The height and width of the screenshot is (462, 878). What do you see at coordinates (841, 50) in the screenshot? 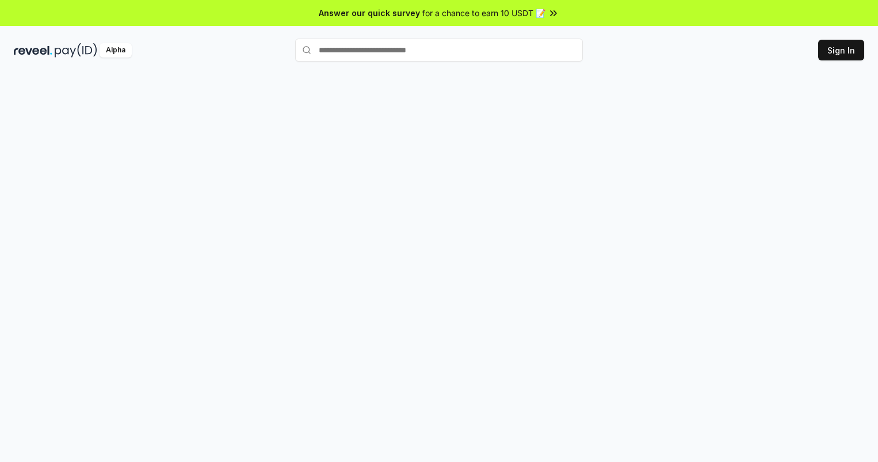
I see `button: Sign In` at bounding box center [841, 50].